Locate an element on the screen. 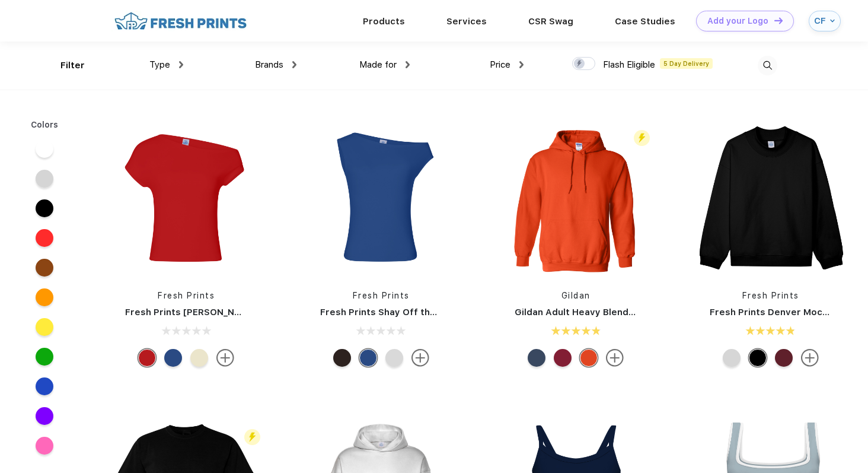 The image size is (868, 473). img: DT is located at coordinates (779, 20).